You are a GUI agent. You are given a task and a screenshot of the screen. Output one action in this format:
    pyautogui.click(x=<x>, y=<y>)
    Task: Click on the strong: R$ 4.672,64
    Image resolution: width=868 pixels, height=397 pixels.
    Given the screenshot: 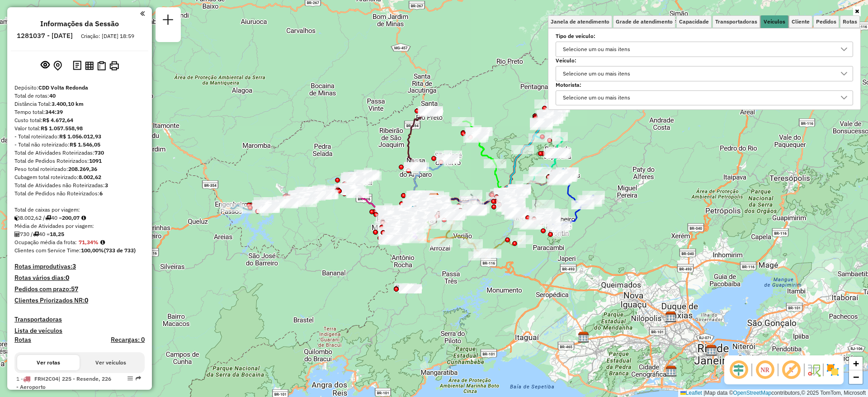 What is the action you would take?
    pyautogui.click(x=58, y=120)
    